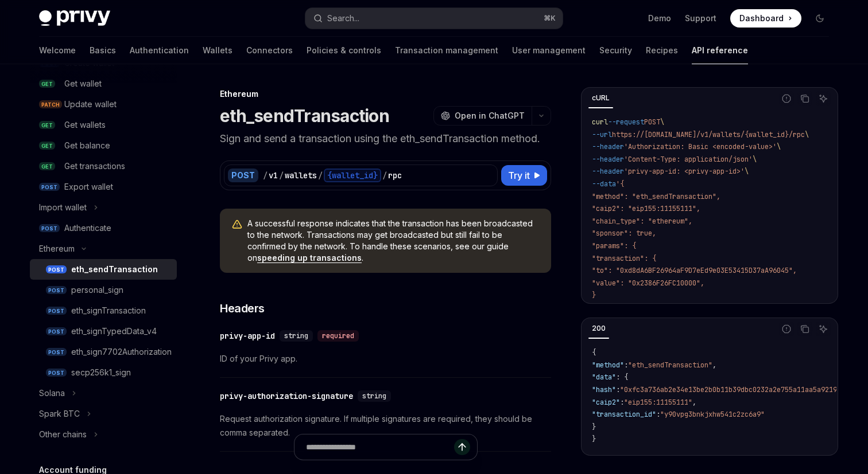 The image size is (868, 474). I want to click on span: "eth_sendTransaction", so click(670, 365).